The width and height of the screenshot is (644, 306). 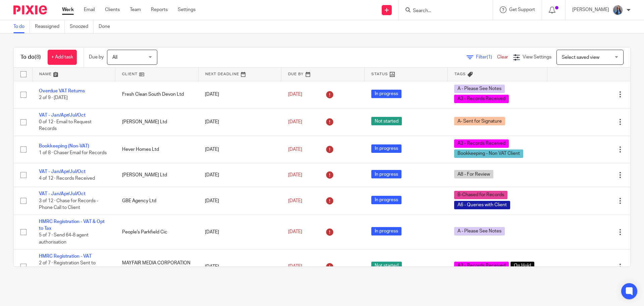 What do you see at coordinates (481, 195) in the screenshot?
I see `span: B-Chased for Records` at bounding box center [481, 195].